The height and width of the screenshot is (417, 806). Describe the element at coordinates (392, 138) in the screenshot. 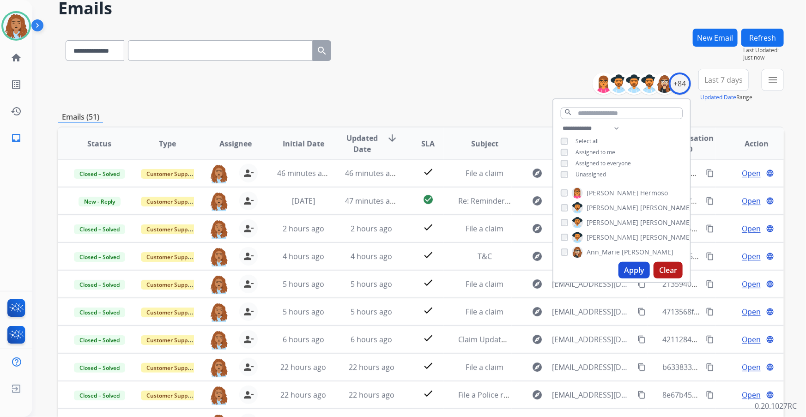

I see `mat-icon: arrow_downward` at that location.